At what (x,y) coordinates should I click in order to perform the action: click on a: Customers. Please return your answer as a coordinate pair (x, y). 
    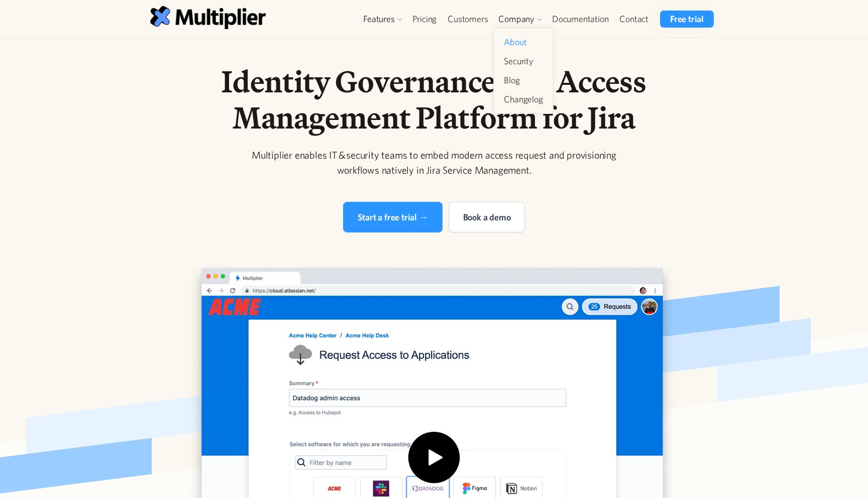
    Looking at the image, I should click on (467, 19).